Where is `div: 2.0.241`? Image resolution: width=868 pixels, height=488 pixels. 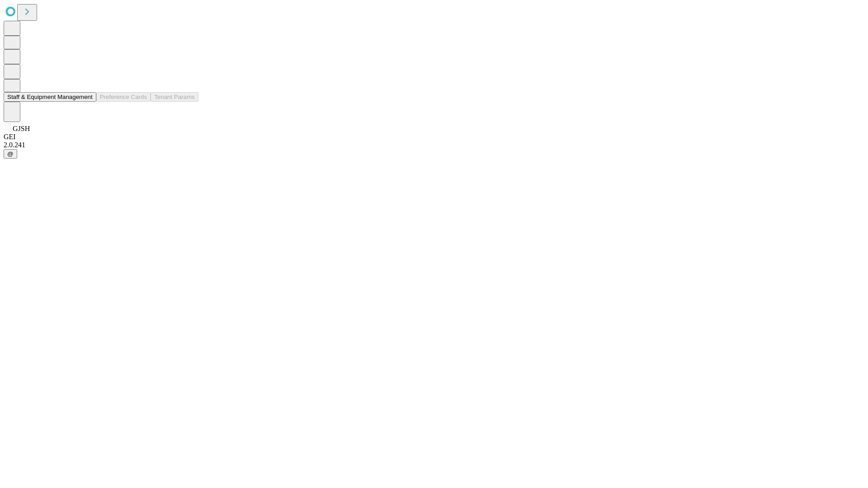
div: 2.0.241 is located at coordinates (434, 145).